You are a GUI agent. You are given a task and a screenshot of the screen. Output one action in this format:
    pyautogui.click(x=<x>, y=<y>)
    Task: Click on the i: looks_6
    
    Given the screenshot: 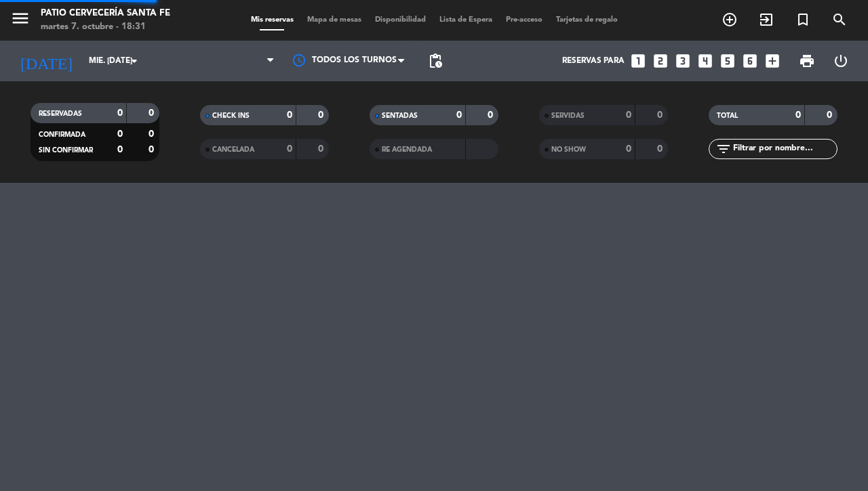 What is the action you would take?
    pyautogui.click(x=751, y=61)
    